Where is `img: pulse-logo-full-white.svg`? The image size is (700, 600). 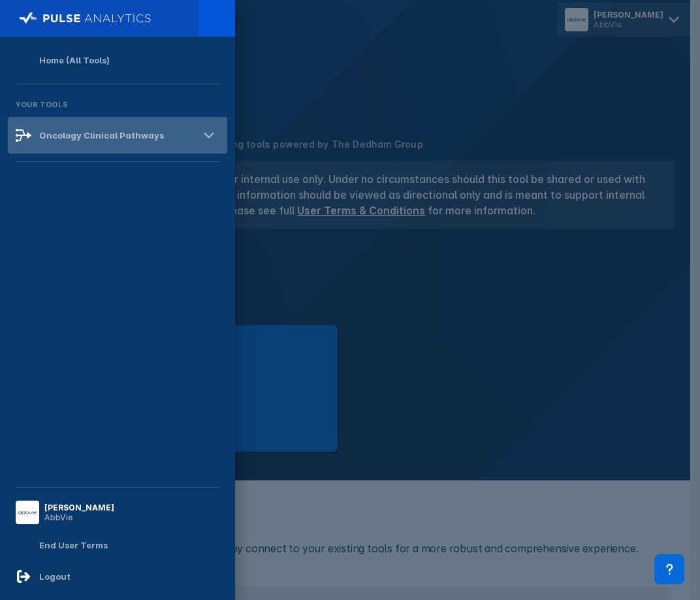 img: pulse-logo-full-white.svg is located at coordinates (85, 18).